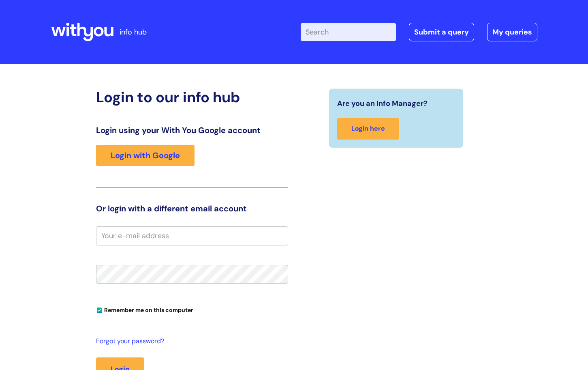  What do you see at coordinates (190, 341) in the screenshot?
I see `a: Forgot your password?` at bounding box center [190, 341].